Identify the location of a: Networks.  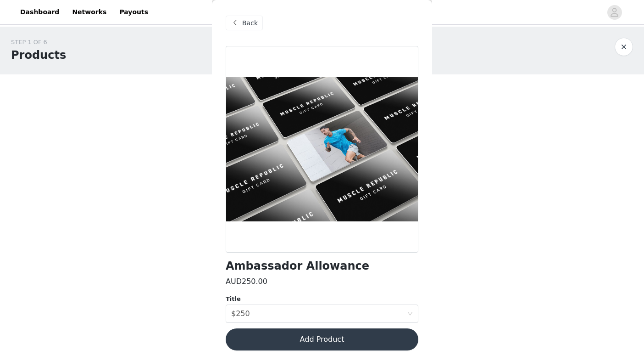
(89, 12).